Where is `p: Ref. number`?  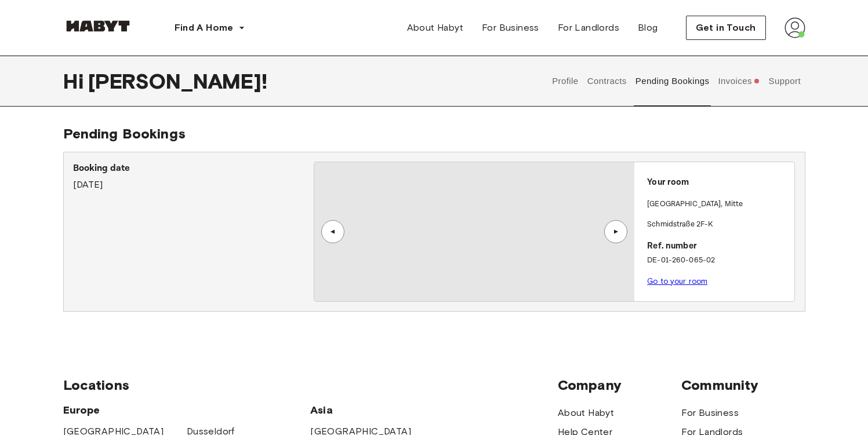 p: Ref. number is located at coordinates (718, 246).